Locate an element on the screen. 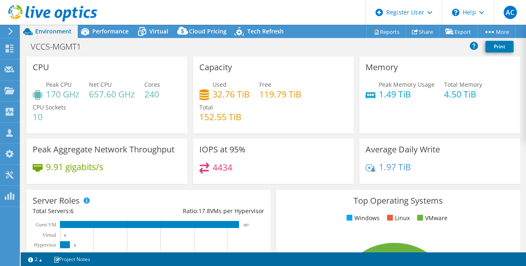  h3: Average Daily Write is located at coordinates (403, 150).